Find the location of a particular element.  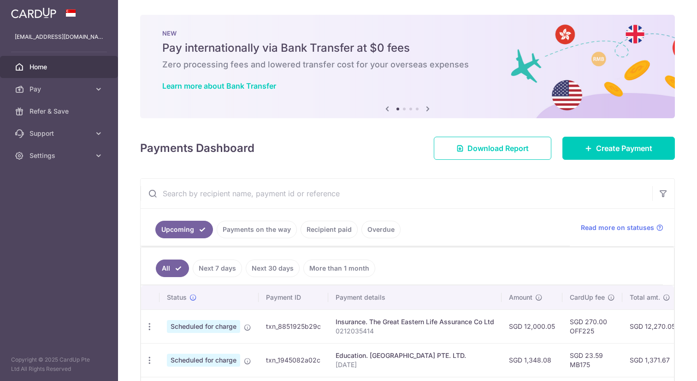

td: txn_8851925b29c is located at coordinates (293, 326).